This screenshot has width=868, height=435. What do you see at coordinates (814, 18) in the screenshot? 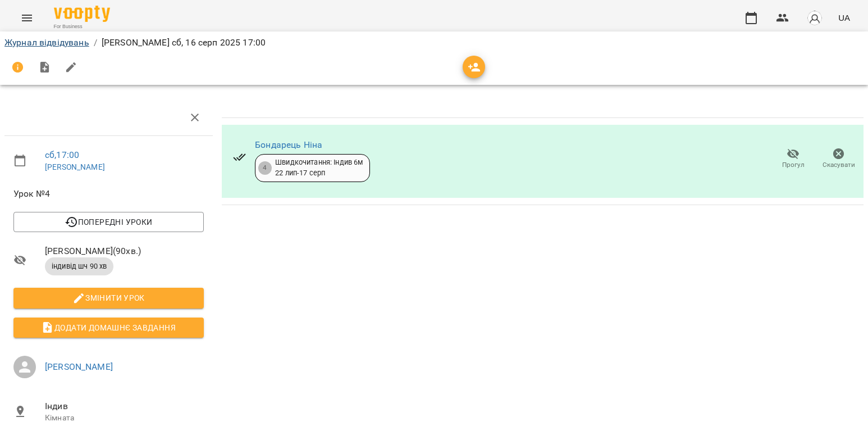
I see `img: avatar_s.png` at bounding box center [814, 18].